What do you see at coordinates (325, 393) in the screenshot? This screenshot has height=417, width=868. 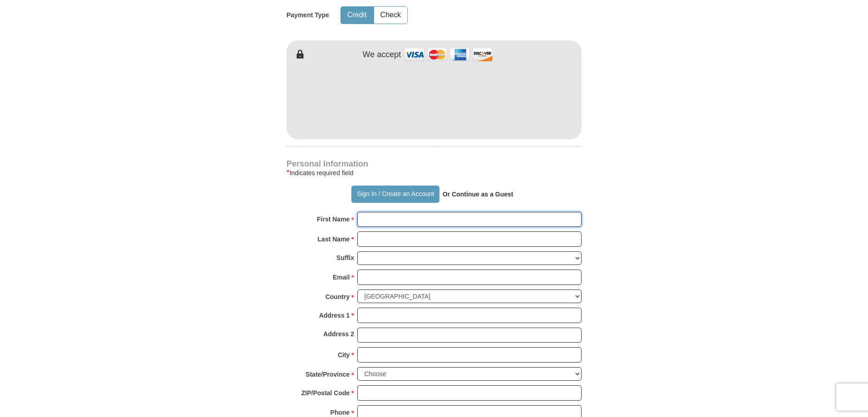 I see `strong: ZIP/Postal Code` at bounding box center [325, 393].